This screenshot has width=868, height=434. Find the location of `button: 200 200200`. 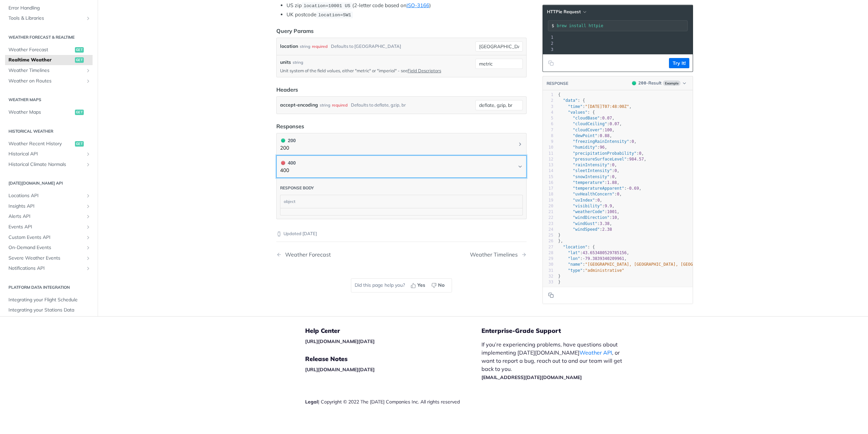

button: 200 200200 is located at coordinates (402, 144).